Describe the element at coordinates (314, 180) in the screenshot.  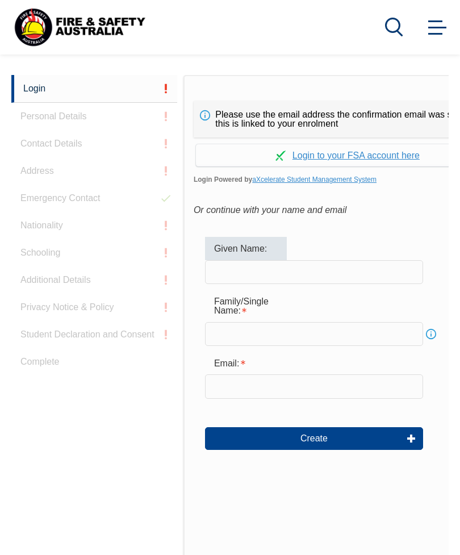
I see `a: aXcelerate Student Management System` at that location.